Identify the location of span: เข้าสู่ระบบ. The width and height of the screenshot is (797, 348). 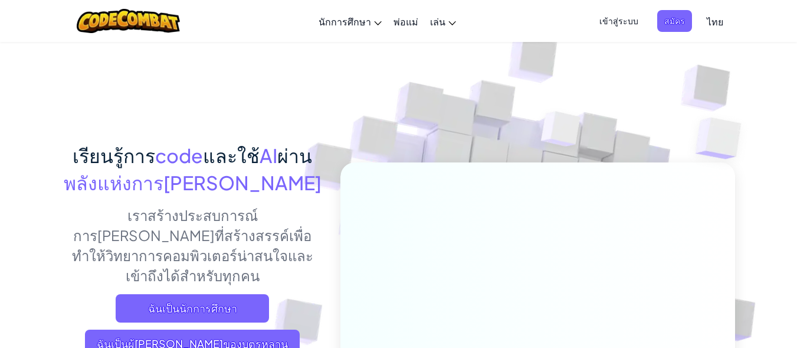
(619, 21).